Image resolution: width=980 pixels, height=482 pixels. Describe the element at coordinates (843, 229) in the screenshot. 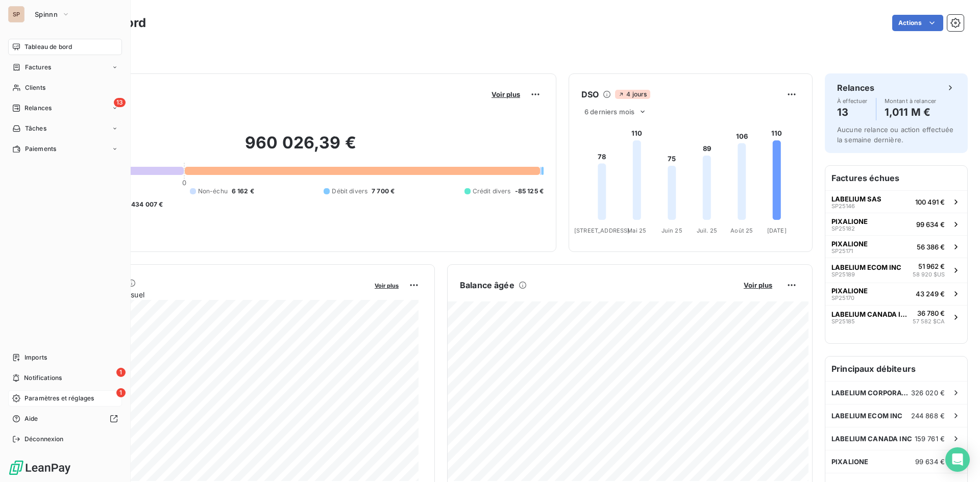

I see `span: SP25182` at that location.